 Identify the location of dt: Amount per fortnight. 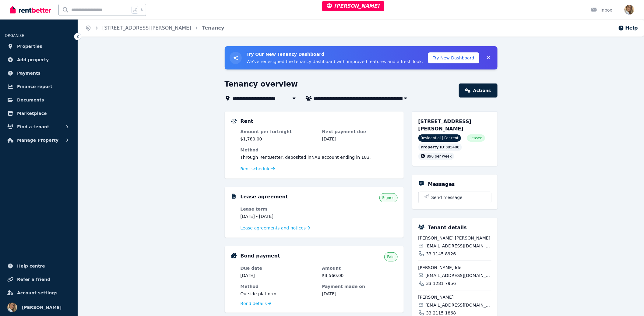
(278, 132).